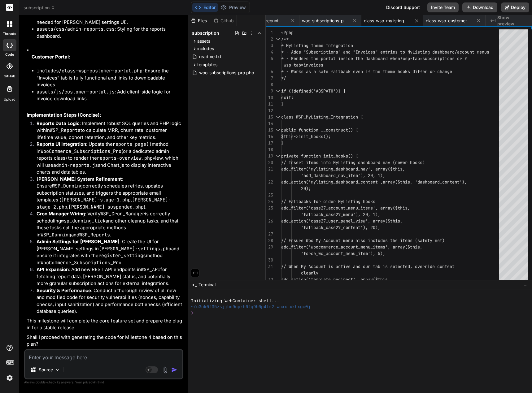 Image resolution: width=532 pixels, height=393 pixels. I want to click on span: 'fallback_case27_menu'), 20, 1);, so click(341, 214).